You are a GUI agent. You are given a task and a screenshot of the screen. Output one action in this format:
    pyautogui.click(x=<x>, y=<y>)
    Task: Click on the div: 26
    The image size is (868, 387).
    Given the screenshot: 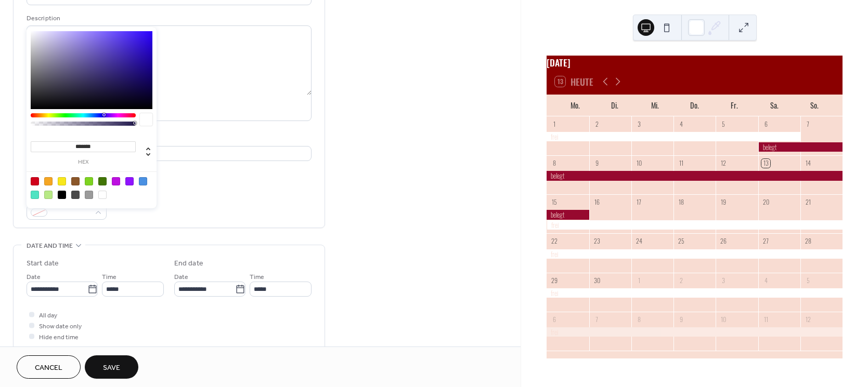 What is the action you would take?
    pyautogui.click(x=723, y=241)
    